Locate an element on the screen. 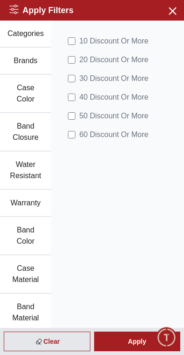 Image resolution: width=184 pixels, height=355 pixels. div: Chat Widget is located at coordinates (166, 338).